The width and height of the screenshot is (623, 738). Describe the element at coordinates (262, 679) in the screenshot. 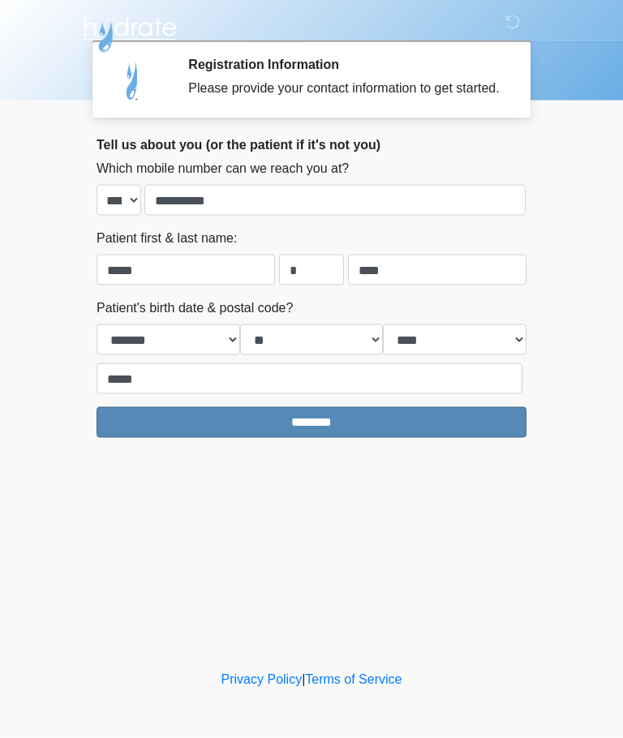

I see `a: Privacy Policy` at that location.